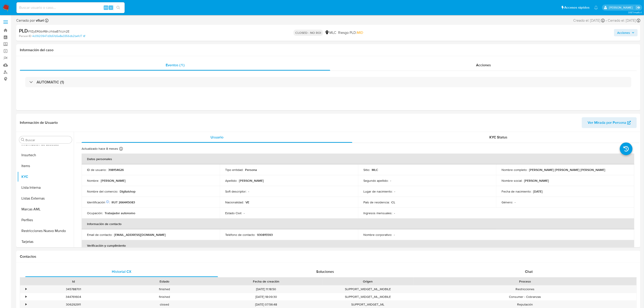 Image resolution: width=644 pixels, height=308 pixels. I want to click on span: Chat, so click(529, 271).